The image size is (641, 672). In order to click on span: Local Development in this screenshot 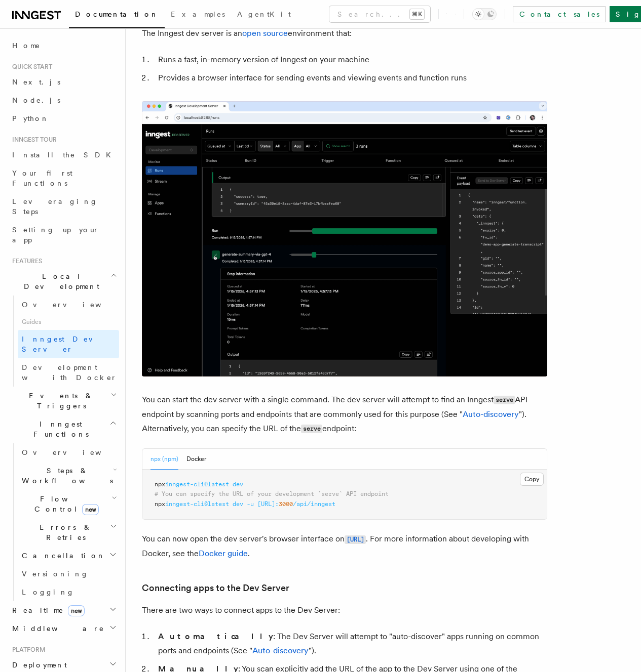, I will do `click(59, 281)`.